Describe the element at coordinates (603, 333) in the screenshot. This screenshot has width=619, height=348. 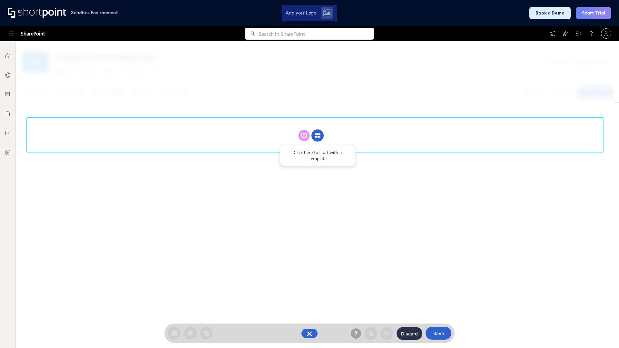
I see `div: Chat Widget` at that location.